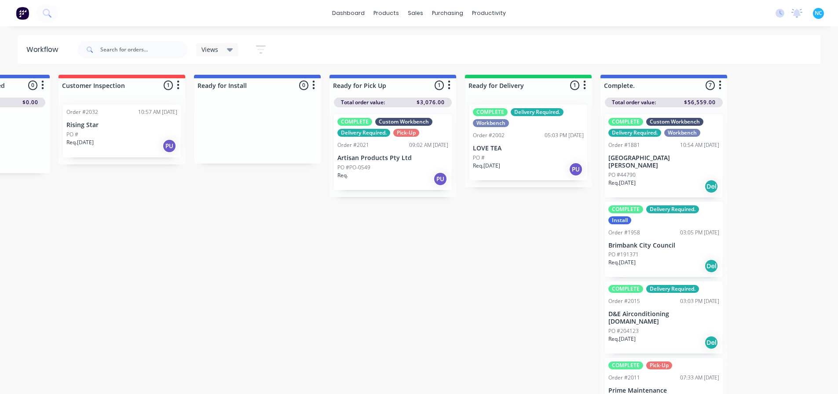 The width and height of the screenshot is (838, 394). I want to click on input: Search for orders..., so click(144, 50).